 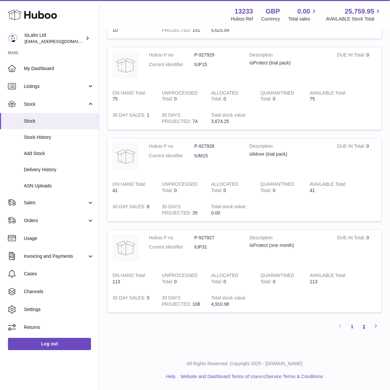 I want to click on dd: P-927928, so click(x=217, y=147).